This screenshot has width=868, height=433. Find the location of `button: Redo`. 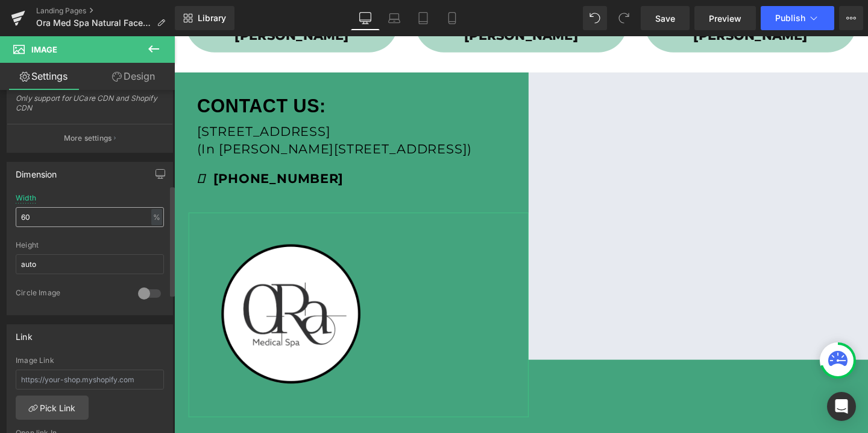

button: Redo is located at coordinates (624, 18).